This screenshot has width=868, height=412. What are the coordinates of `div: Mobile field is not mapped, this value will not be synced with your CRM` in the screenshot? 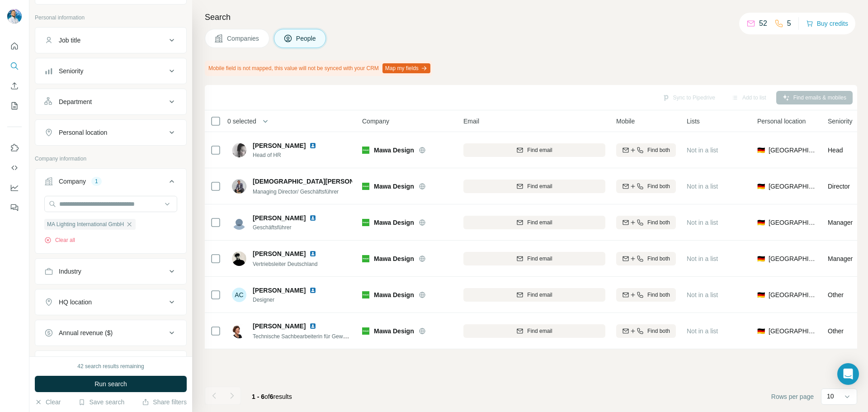 It's located at (319, 69).